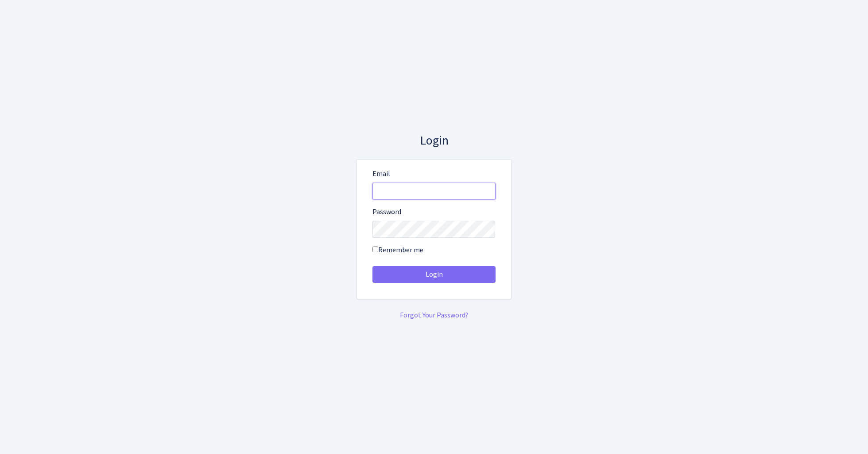  What do you see at coordinates (386, 212) in the screenshot?
I see `label: Password` at bounding box center [386, 212].